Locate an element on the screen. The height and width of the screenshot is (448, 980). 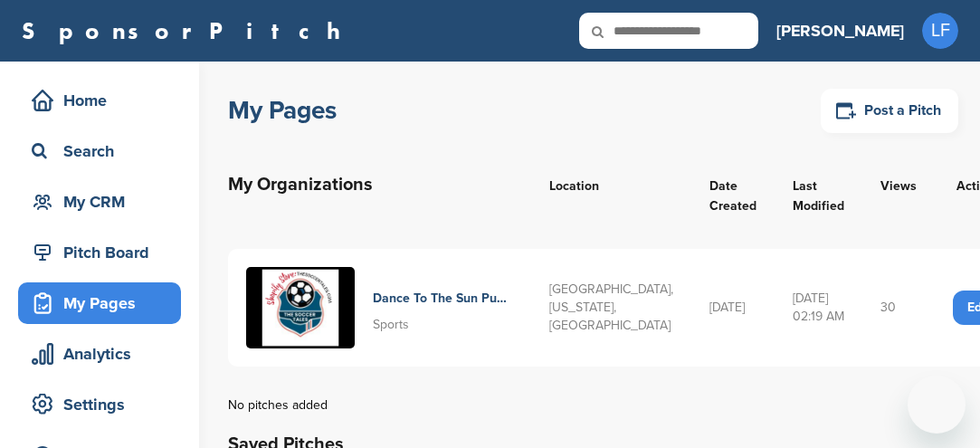
div: Settings is located at coordinates (104, 404).